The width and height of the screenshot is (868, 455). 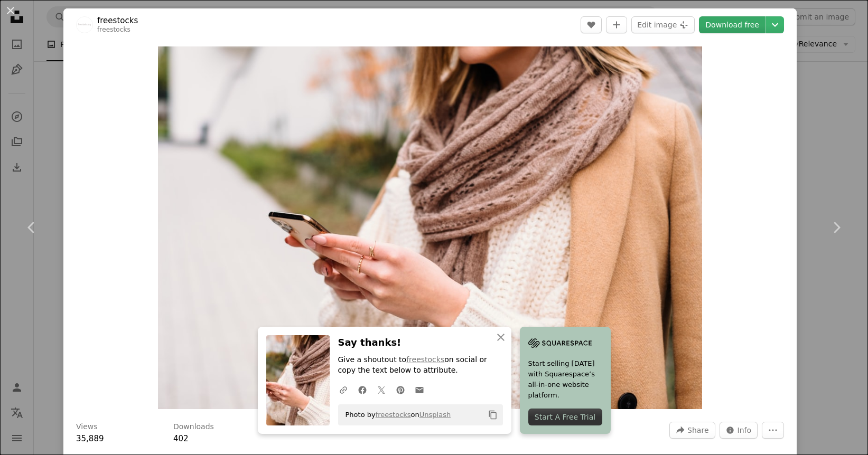 What do you see at coordinates (836, 227) in the screenshot?
I see `a: Next` at bounding box center [836, 227].